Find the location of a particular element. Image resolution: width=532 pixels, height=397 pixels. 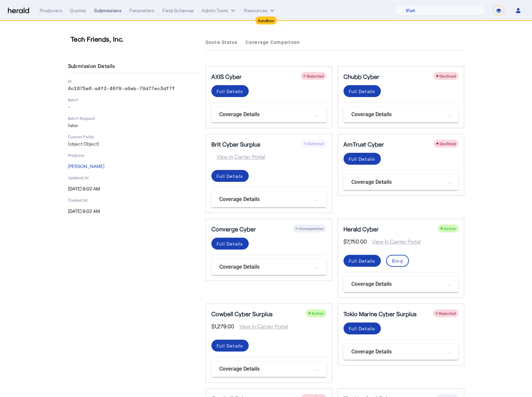

p: false is located at coordinates (133, 125).